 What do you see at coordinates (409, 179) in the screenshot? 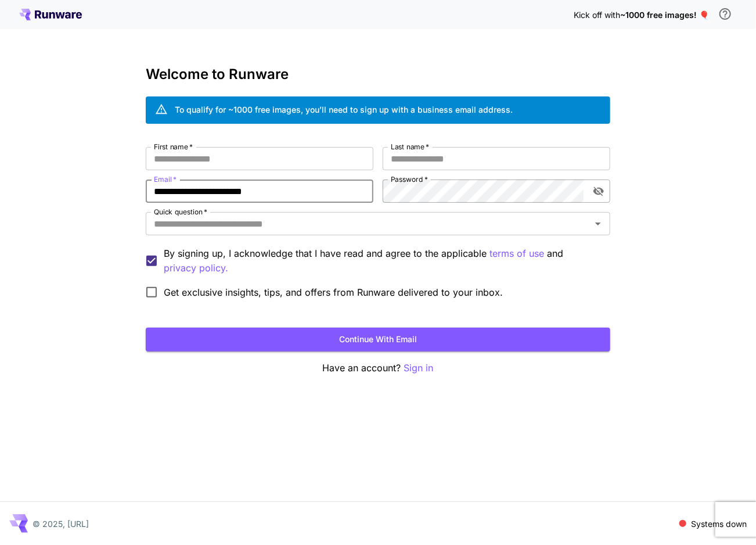
I see `label: Password` at bounding box center [409, 179].